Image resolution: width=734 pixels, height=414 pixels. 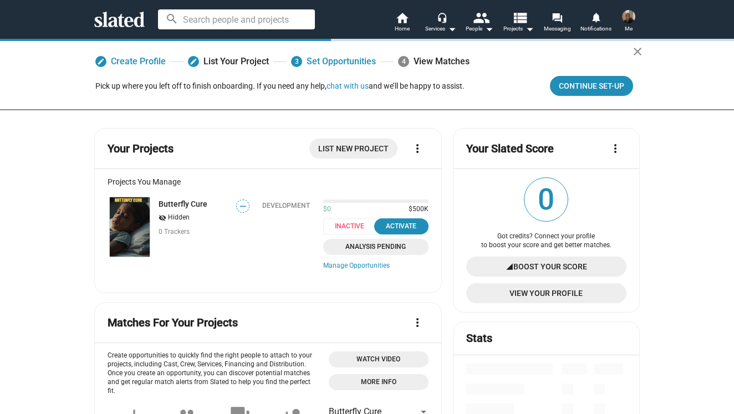 I want to click on mat-card-title: Your Projects, so click(x=140, y=149).